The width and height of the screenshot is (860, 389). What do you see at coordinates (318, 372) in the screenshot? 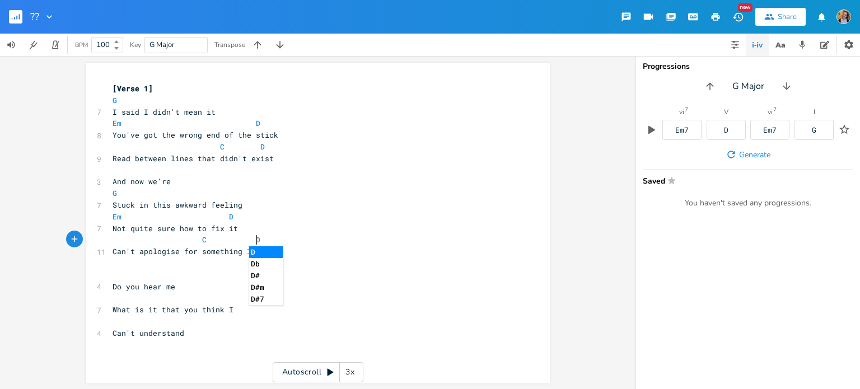
I see `div: Autoscroll` at bounding box center [318, 372].